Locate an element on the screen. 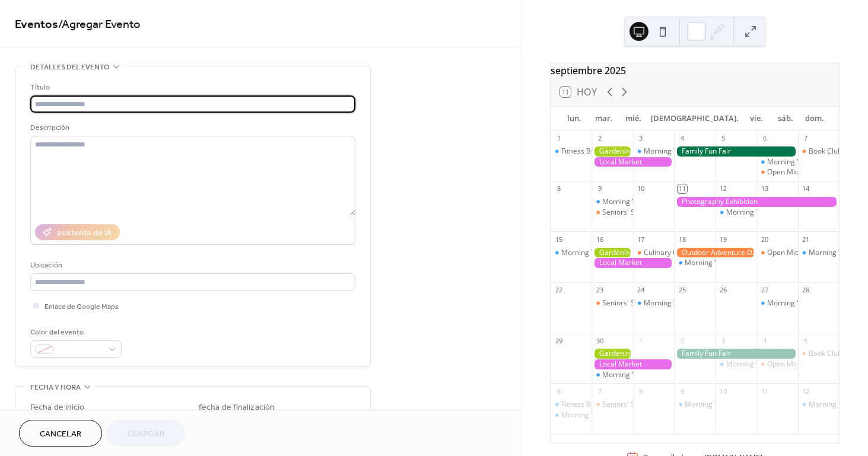 Image resolution: width=868 pixels, height=456 pixels. div: Ubicación is located at coordinates (191, 265).